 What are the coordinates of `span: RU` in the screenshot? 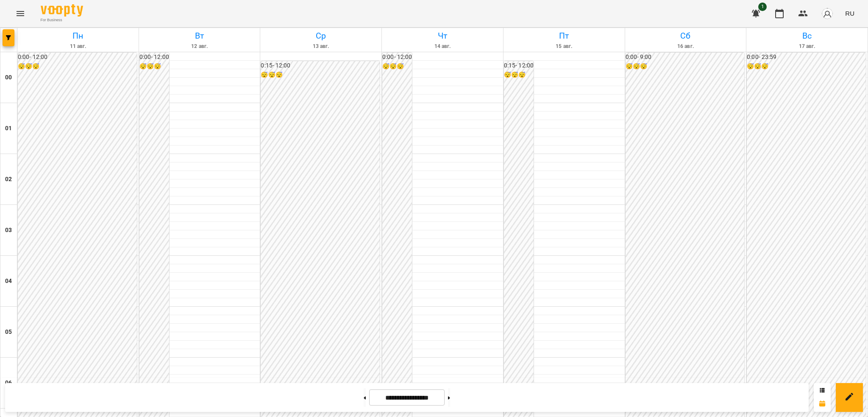 It's located at (849, 13).